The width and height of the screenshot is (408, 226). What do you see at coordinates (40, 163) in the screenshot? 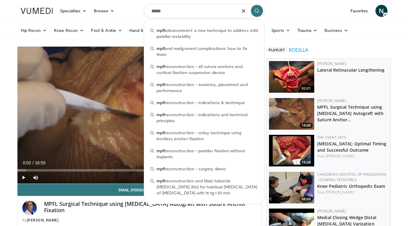
I see `span: 18:59` at bounding box center [40, 163].